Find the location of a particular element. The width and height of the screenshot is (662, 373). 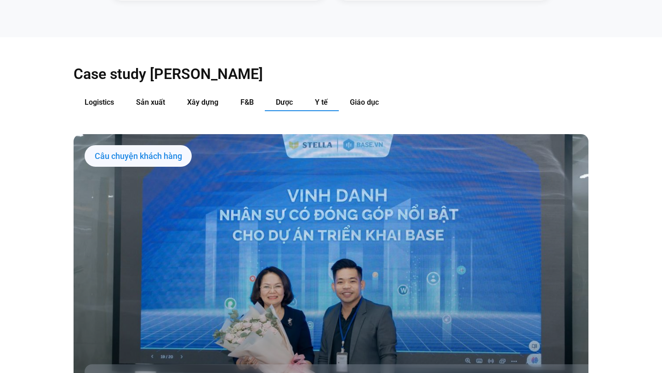

span: Dược is located at coordinates (284, 102).